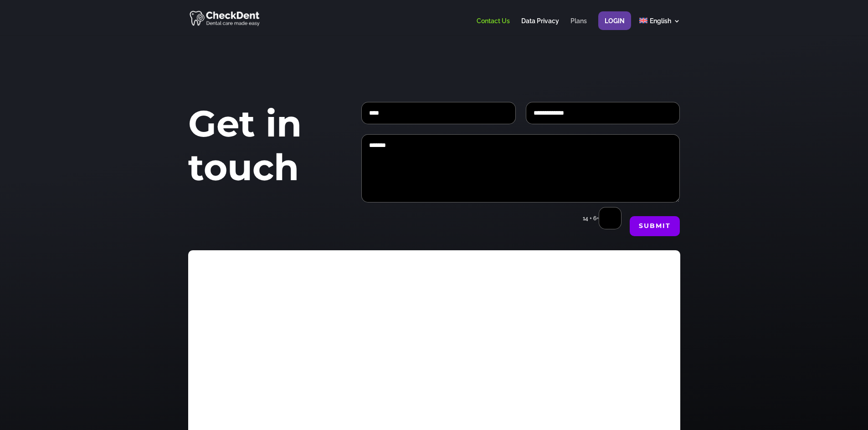 This screenshot has height=430, width=868. I want to click on span: 14 + 6, so click(590, 218).